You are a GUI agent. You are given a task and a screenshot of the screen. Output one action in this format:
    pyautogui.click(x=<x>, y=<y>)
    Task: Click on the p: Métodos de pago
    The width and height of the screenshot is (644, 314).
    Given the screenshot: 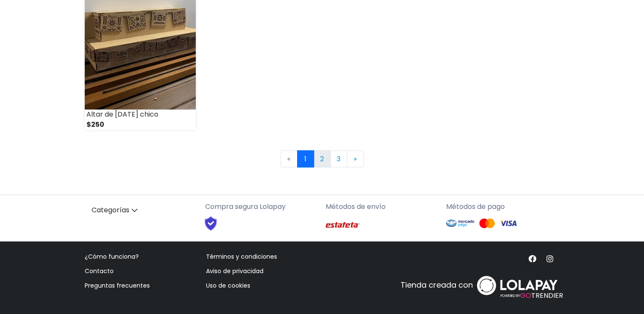 What is the action you would take?
    pyautogui.click(x=502, y=207)
    